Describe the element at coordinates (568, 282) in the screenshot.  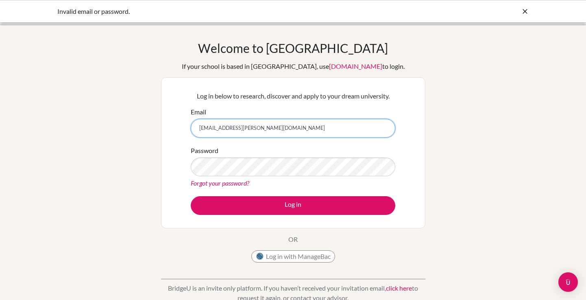
I see `div: Open Intercom Messenger` at that location.